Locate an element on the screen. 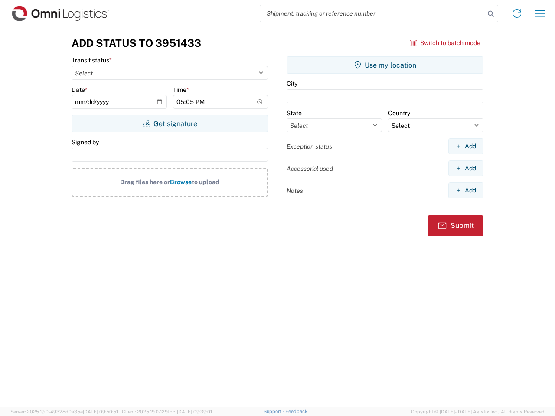  span: to upload is located at coordinates (206, 182).